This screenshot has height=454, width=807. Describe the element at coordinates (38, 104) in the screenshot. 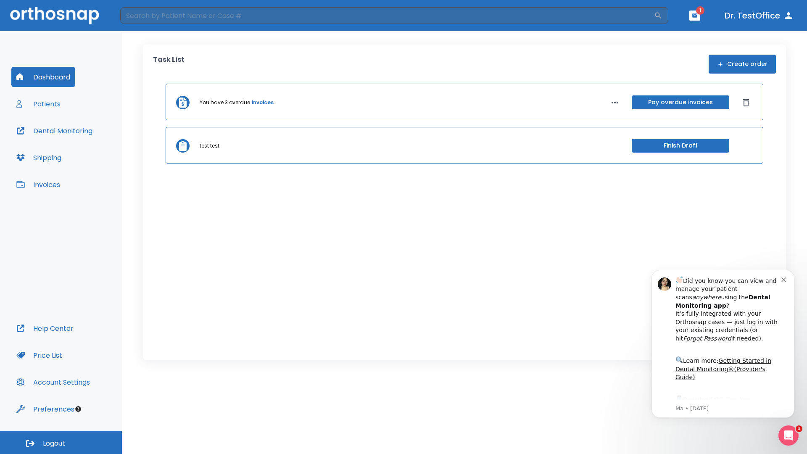

I see `button: Patients` at that location.